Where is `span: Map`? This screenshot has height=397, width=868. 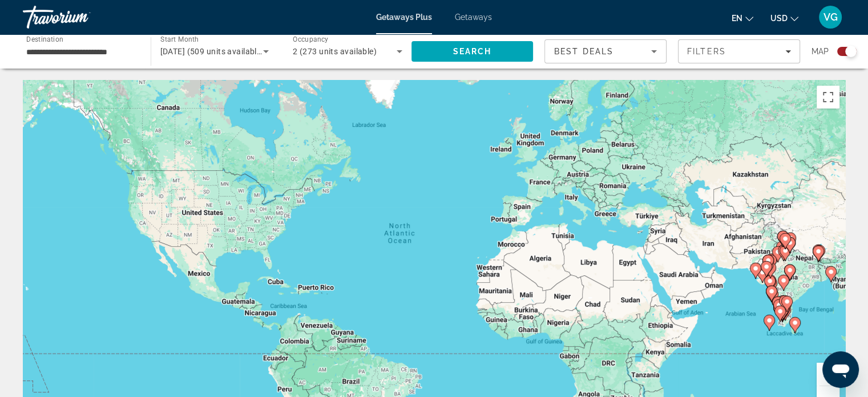
span: Map is located at coordinates (820, 51).